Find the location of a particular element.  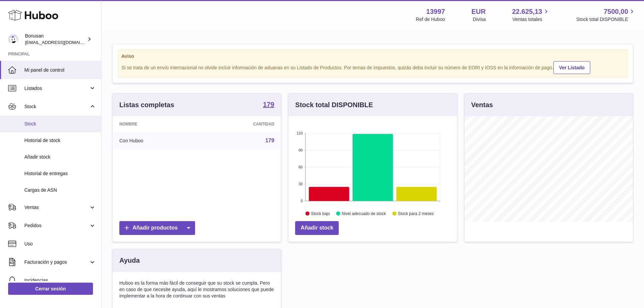

p: Huboo es la forma más fácil de conseguir que su stock se cumpla. Pero en caso de que necesite ayu... is located at coordinates (197, 289).